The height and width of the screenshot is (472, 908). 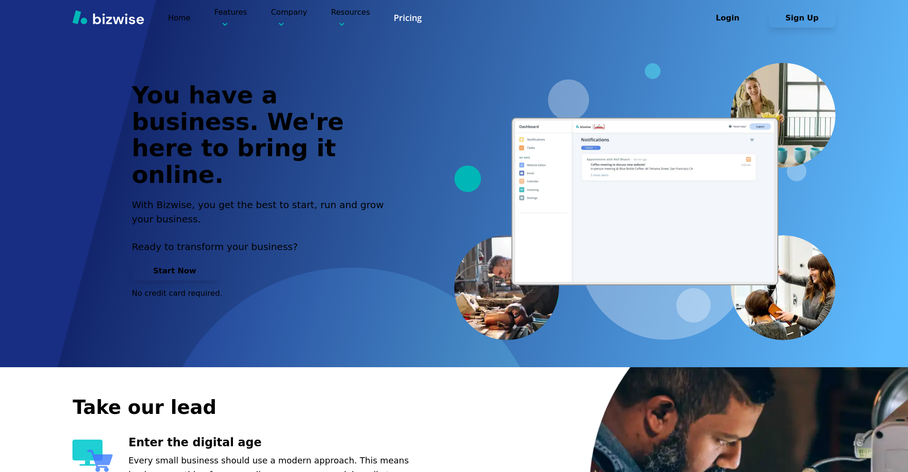 What do you see at coordinates (732, 18) in the screenshot?
I see `a: Login` at bounding box center [732, 18].